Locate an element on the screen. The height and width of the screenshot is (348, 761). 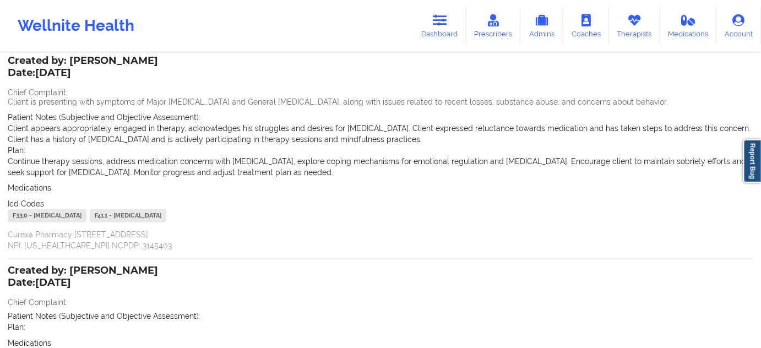
p: Client appears appropriately engaged in therapy, acknowledges his struggles and desires for [MEDI... is located at coordinates (381, 134).